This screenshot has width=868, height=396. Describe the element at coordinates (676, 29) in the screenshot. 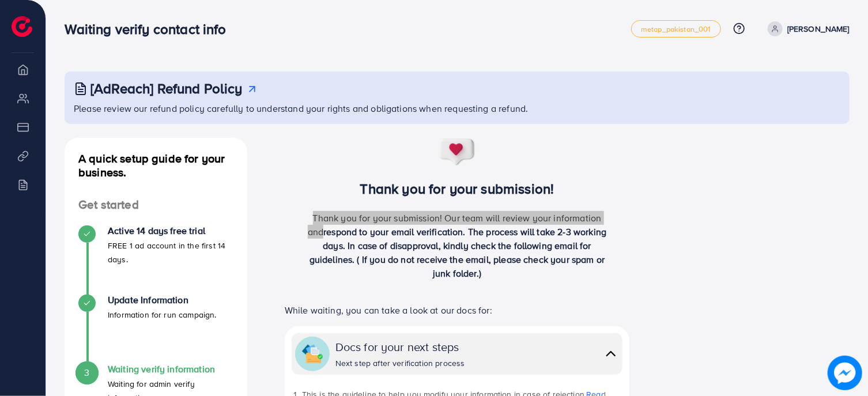

I see `a: metap_pakistan_001` at that location.